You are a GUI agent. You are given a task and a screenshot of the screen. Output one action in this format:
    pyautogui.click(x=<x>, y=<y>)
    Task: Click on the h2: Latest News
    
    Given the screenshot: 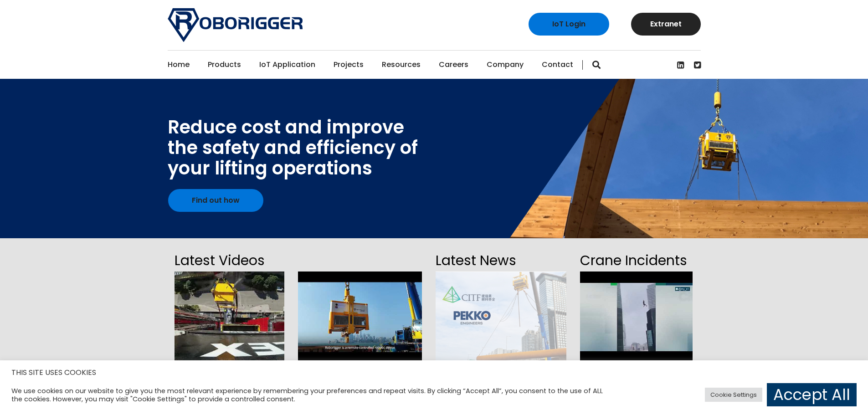 What is the action you would take?
    pyautogui.click(x=501, y=261)
    